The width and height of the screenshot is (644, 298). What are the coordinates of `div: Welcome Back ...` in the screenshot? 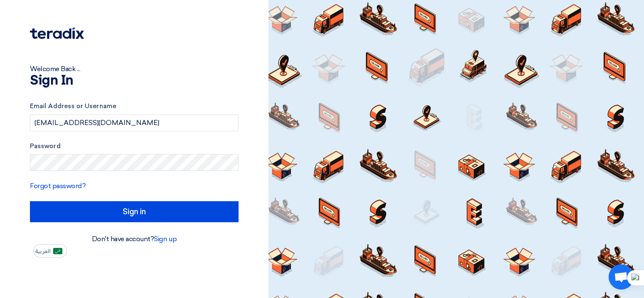 It's located at (134, 69).